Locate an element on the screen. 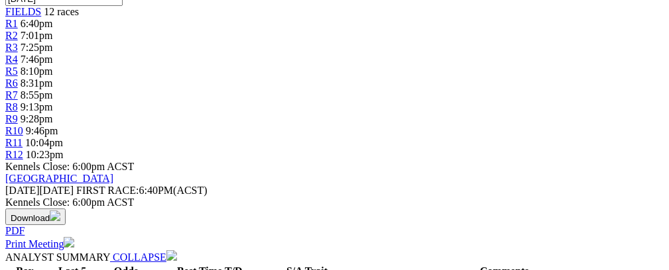 Image resolution: width=669 pixels, height=270 pixels. img: chevron-down-white.svg is located at coordinates (172, 256).